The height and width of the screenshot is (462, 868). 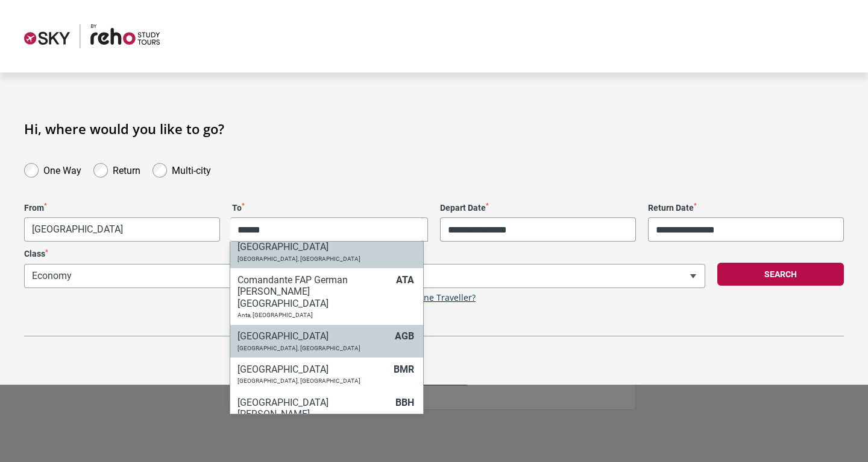 What do you see at coordinates (405, 336) in the screenshot?
I see `span: AGB` at bounding box center [405, 336].